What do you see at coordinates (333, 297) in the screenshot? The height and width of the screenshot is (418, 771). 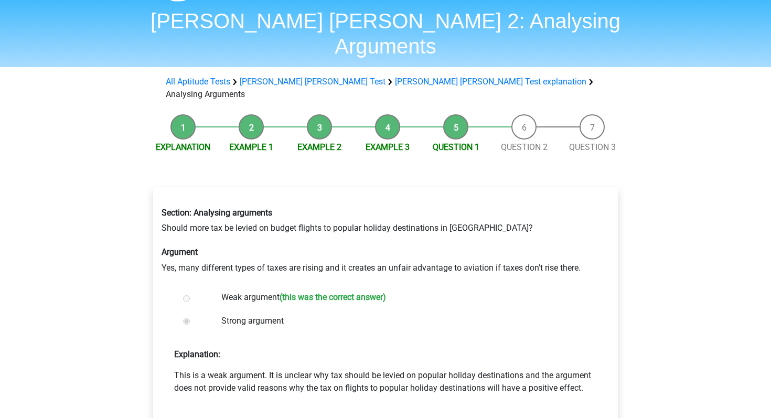 I see `h6: (this was the correct answer)` at bounding box center [333, 297].